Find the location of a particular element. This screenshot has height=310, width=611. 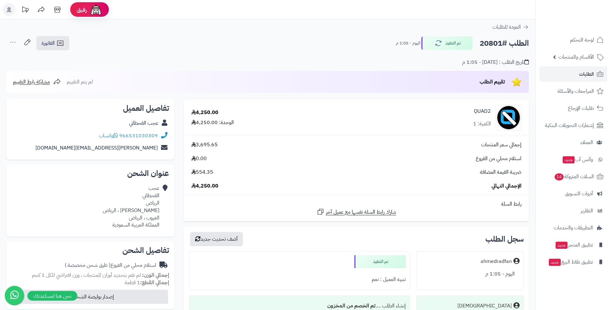

a: QUAD2 is located at coordinates (482, 111).